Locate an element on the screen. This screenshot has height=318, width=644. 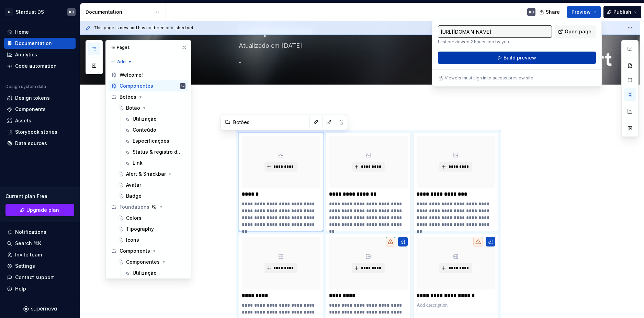
div: Link is located at coordinates (137, 163).